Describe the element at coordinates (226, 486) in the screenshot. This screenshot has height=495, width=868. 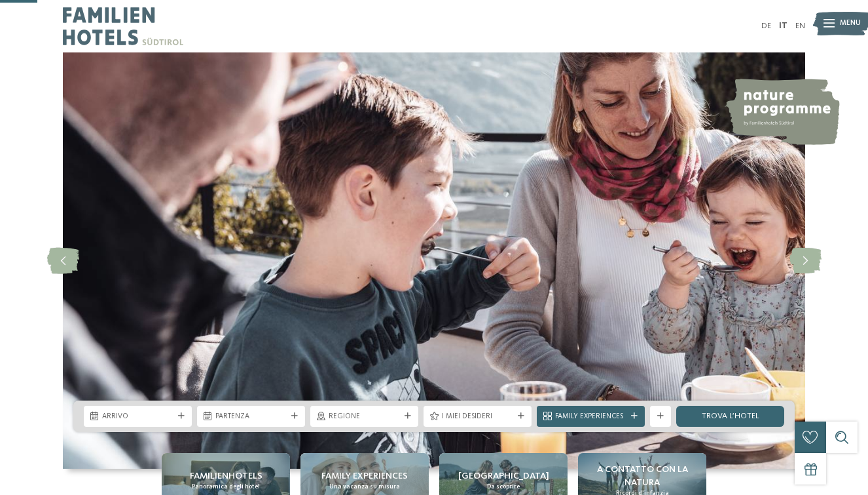
I see `span: Panoramica degli hotel` at that location.